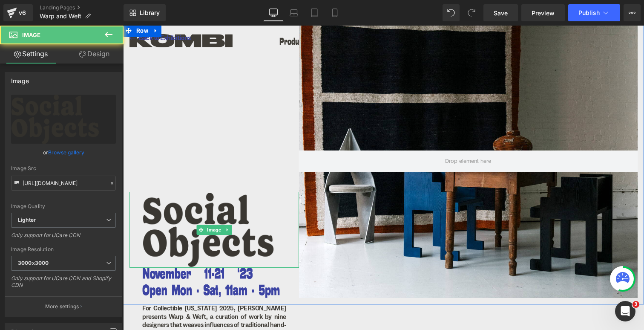 Image resolution: width=644 pixels, height=330 pixels. What do you see at coordinates (63, 206) in the screenshot?
I see `div: Image Quality` at bounding box center [63, 206].